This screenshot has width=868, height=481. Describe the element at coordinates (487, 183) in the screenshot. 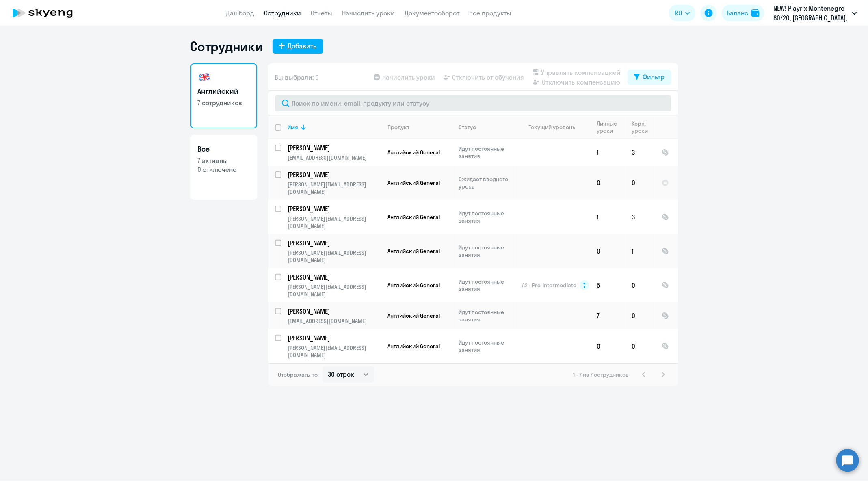

I see `p: Ожидает вводного урока` at that location.